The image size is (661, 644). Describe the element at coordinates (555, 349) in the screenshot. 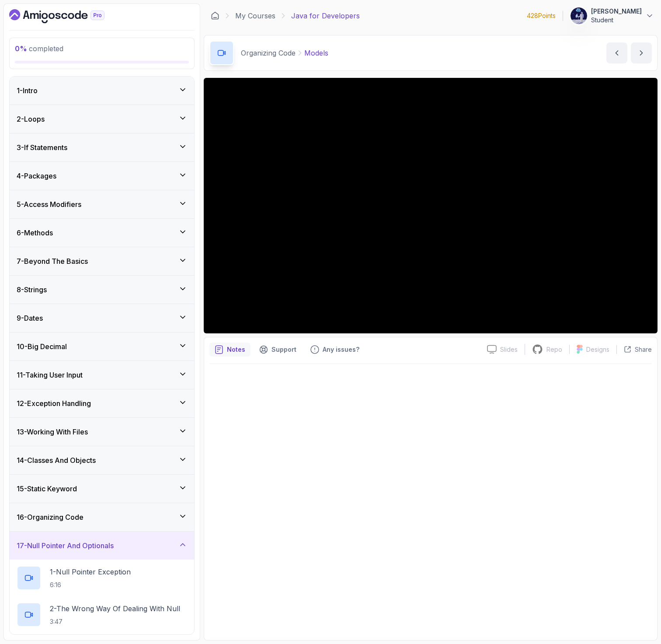

I see `p: Repo` at that location.